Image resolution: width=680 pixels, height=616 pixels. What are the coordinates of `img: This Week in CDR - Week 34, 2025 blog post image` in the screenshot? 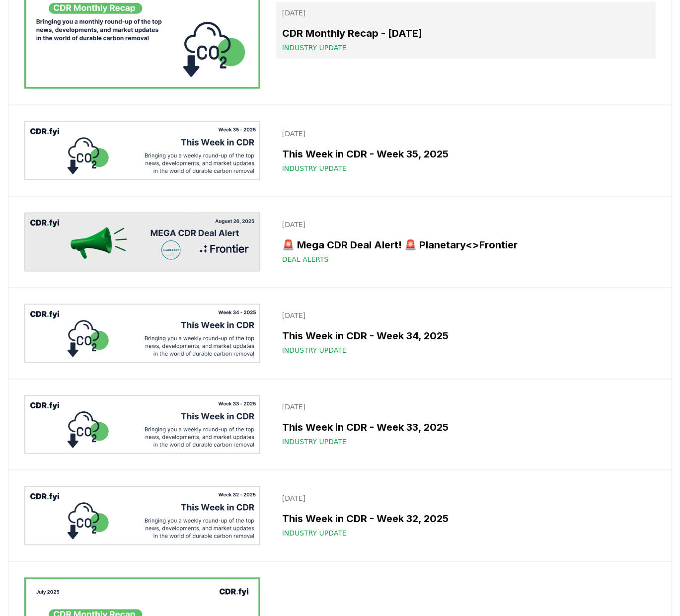 It's located at (142, 333).